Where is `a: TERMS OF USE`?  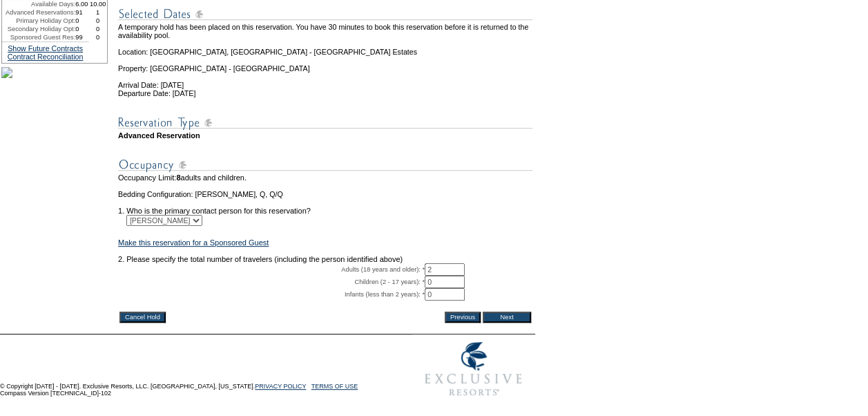
a: TERMS OF USE is located at coordinates (335, 386).